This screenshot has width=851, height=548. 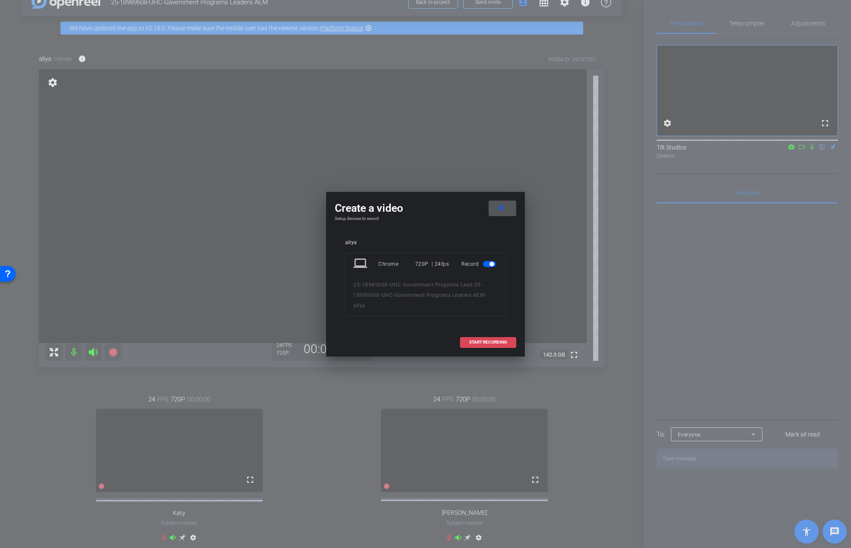 I want to click on mat-icon: laptop, so click(x=361, y=264).